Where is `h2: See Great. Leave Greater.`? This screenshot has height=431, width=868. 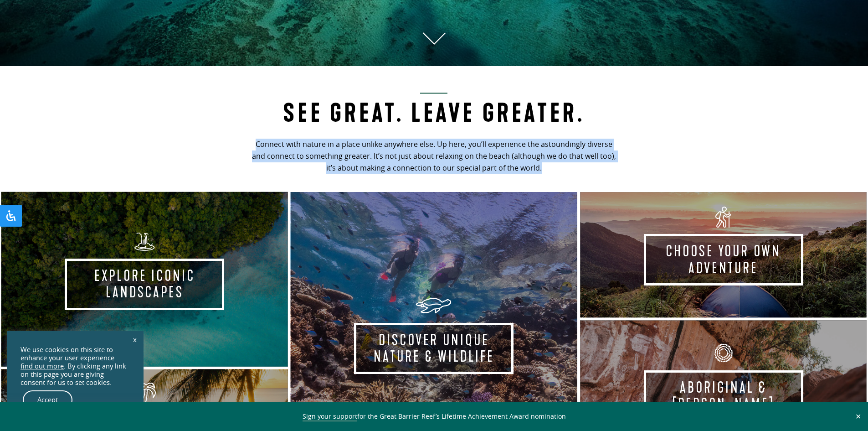
h2: See Great. Leave Greater. is located at coordinates (434, 110).